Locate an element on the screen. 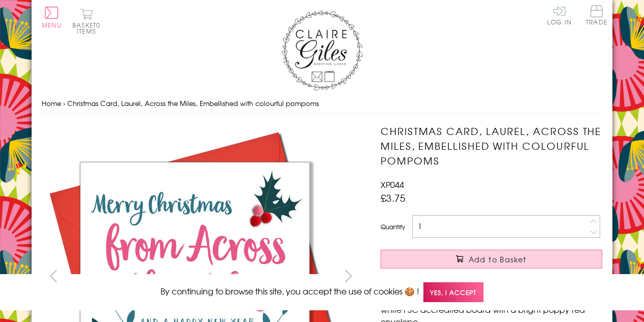  button: Basket0 items is located at coordinates (86, 21).